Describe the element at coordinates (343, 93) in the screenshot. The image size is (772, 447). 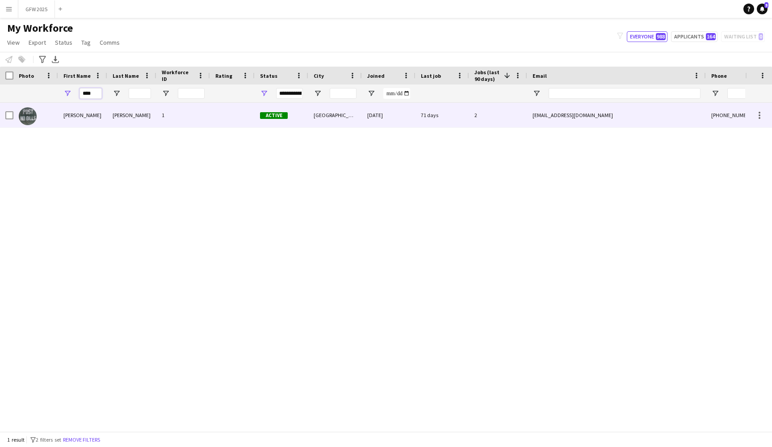
I see `input: City Filter Input` at that location.